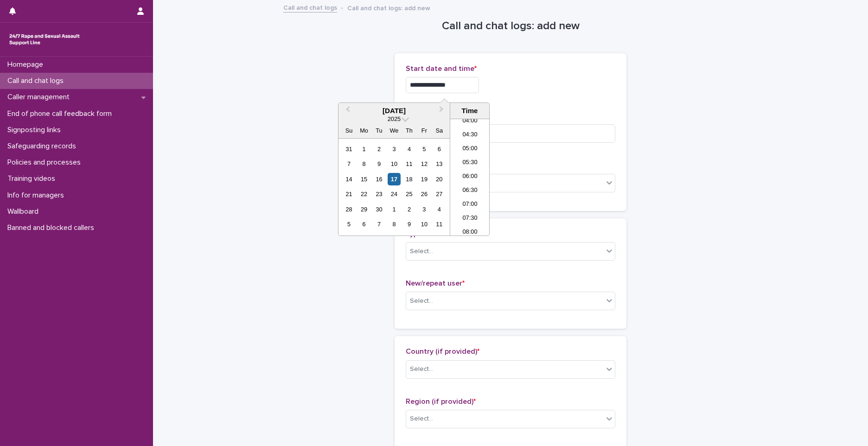  What do you see at coordinates (470, 191) in the screenshot?
I see `li: 06:30` at bounding box center [470, 191].